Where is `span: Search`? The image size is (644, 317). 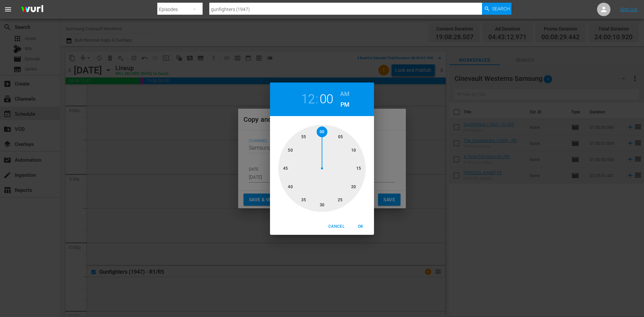
span: Search is located at coordinates (501, 8).